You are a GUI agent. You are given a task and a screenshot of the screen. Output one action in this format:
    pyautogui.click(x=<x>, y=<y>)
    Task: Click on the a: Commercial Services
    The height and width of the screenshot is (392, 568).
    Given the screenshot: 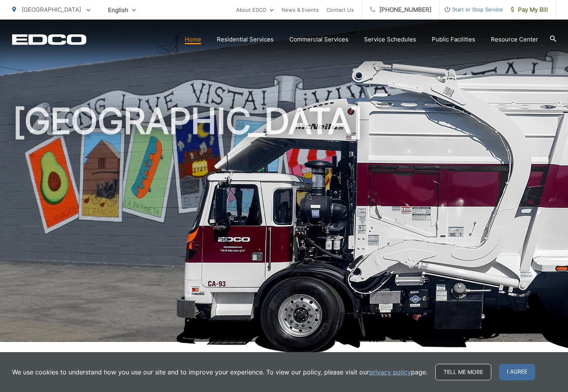 What is the action you would take?
    pyautogui.click(x=318, y=39)
    